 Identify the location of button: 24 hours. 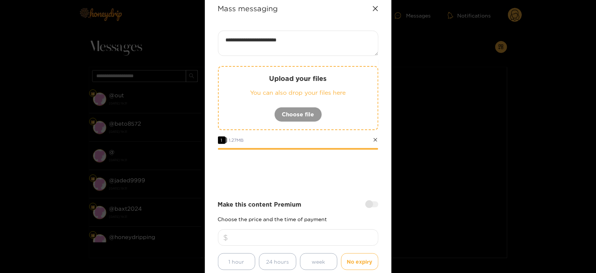
(278, 262).